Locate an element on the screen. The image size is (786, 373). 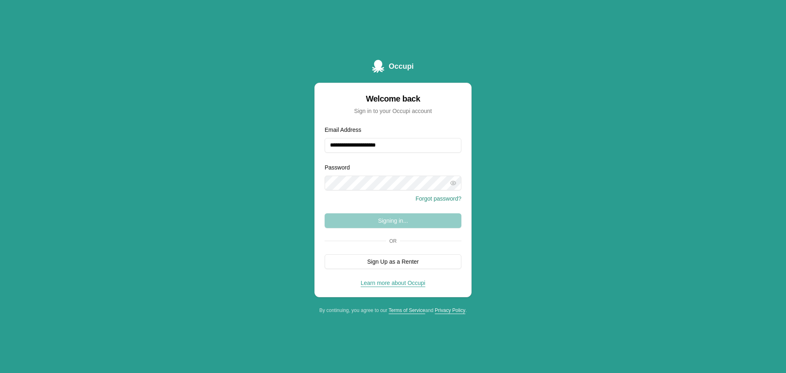
button: Sign Up as a Renter is located at coordinates (393, 262).